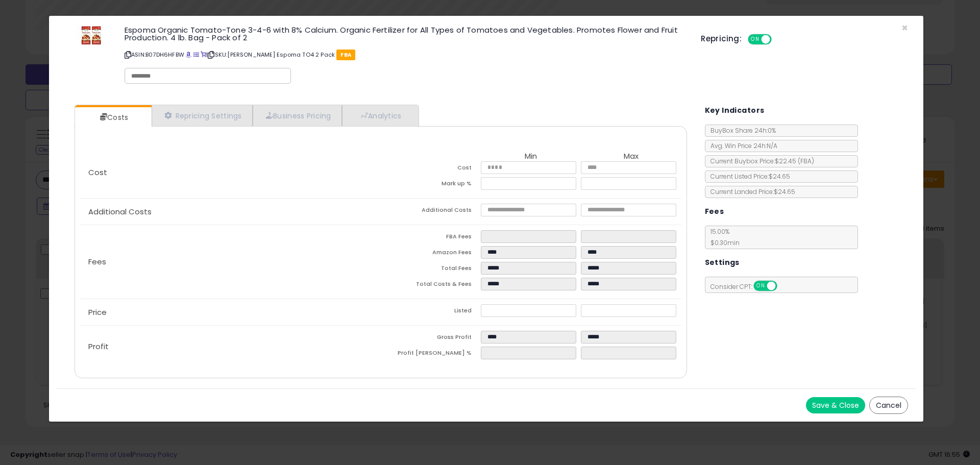 The image size is (980, 465). What do you see at coordinates (188, 54) in the screenshot?
I see `a: BuyBox page` at bounding box center [188, 54].